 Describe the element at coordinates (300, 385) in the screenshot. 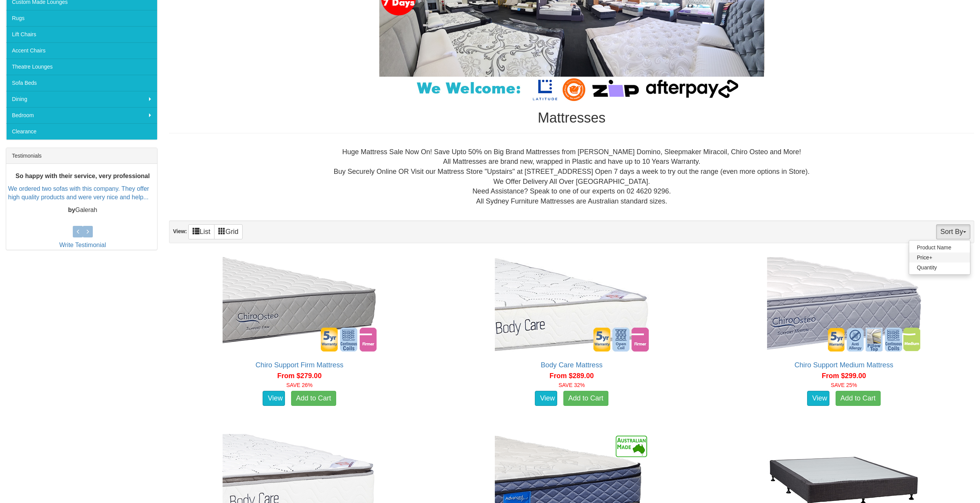

I see `font: SAVE 26%` at that location.